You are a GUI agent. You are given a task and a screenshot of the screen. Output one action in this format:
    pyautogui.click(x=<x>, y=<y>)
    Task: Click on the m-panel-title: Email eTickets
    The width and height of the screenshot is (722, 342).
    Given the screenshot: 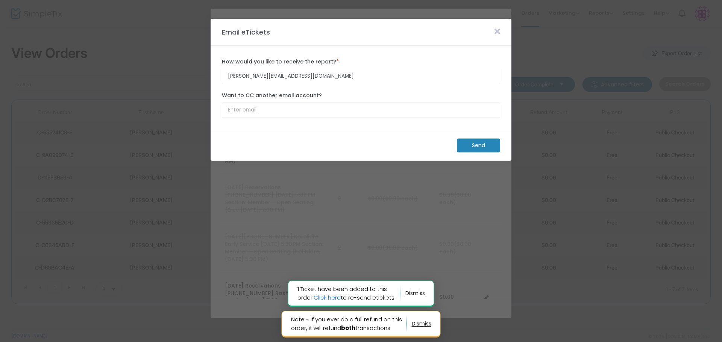 What is the action you would take?
    pyautogui.click(x=246, y=32)
    